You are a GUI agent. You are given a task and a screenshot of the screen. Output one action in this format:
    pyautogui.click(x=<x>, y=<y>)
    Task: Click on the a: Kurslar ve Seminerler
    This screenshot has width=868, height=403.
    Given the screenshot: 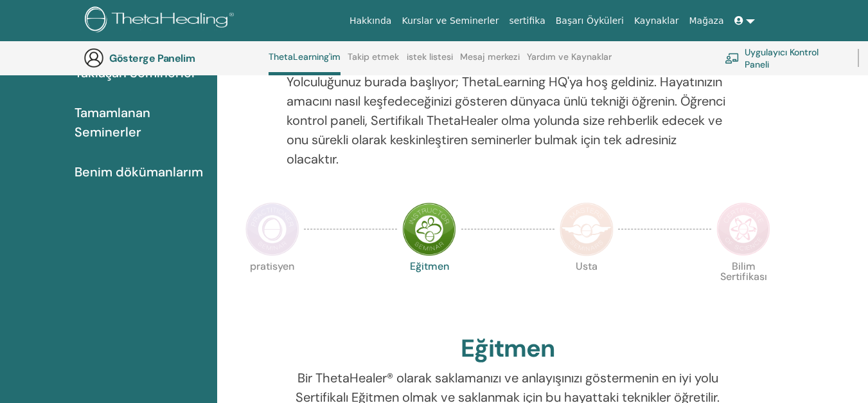 What is the action you would take?
    pyautogui.click(x=450, y=20)
    